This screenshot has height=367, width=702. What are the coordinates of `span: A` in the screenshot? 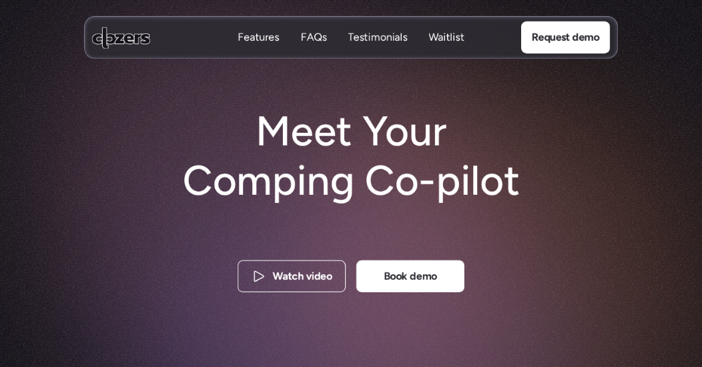 It's located at (141, 228).